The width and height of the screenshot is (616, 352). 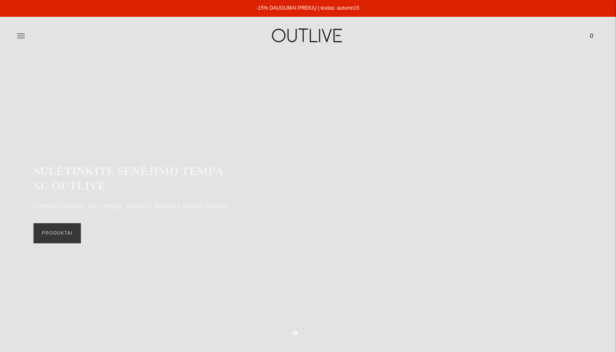 I want to click on a: 0, so click(x=592, y=36).